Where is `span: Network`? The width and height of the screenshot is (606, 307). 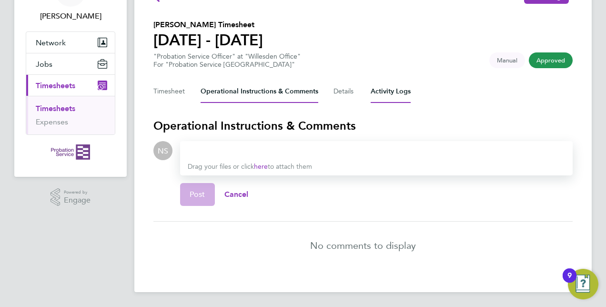
span: Network is located at coordinates (51, 42).